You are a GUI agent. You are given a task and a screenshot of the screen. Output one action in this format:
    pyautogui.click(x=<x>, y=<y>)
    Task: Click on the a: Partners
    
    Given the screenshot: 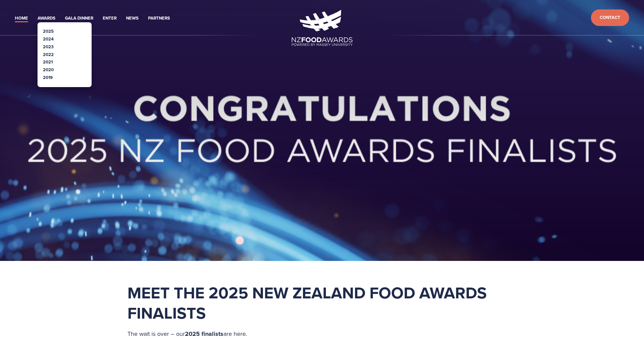 What is the action you would take?
    pyautogui.click(x=159, y=18)
    